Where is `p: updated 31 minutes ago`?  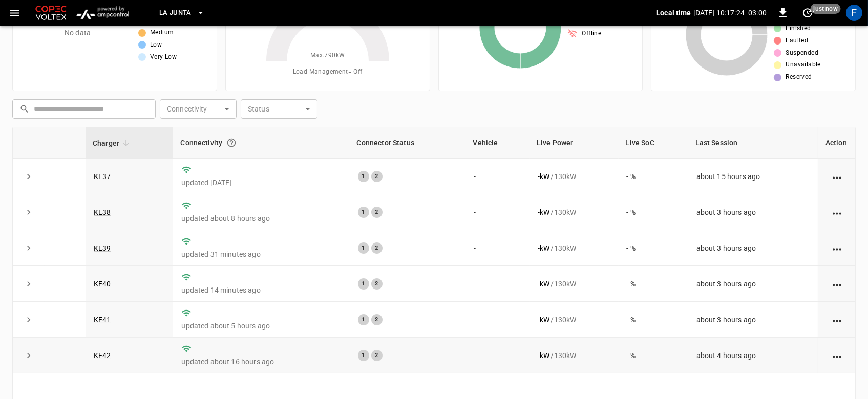 p: updated 31 minutes ago is located at coordinates (261, 255).